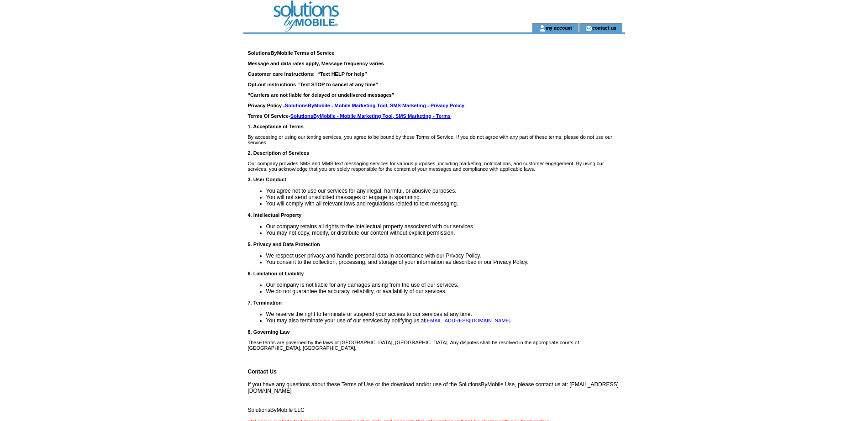 The image size is (868, 421). I want to click on li: We respect user privacy and handle personal data in accordance with our Privacy Policy., so click(445, 255).